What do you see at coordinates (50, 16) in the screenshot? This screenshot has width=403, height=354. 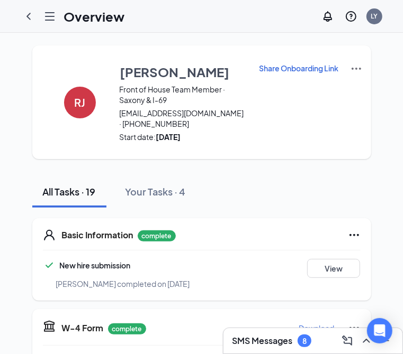 I see `svg: Hamburger` at bounding box center [50, 16].